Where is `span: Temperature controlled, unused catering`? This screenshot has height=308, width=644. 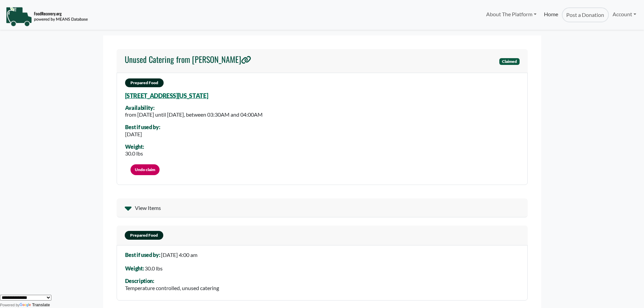 span: Temperature controlled, unused catering is located at coordinates (172, 288).